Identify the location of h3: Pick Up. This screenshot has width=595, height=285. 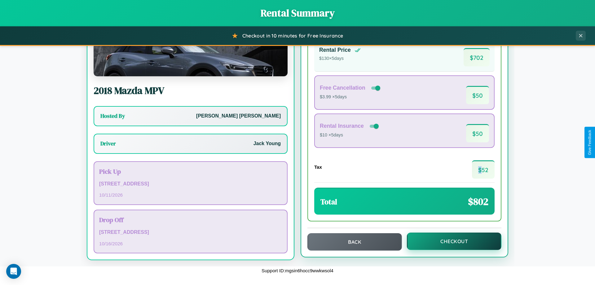
(190, 171).